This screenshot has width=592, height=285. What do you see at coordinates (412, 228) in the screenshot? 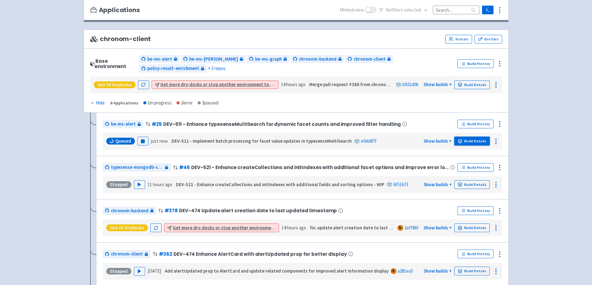
I see `a: 2aff86f` at bounding box center [412, 228].